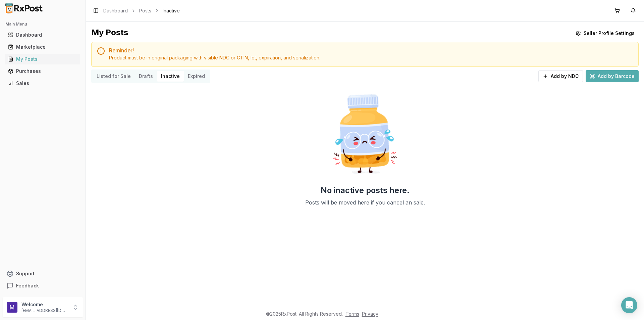 This screenshot has width=644, height=320. What do you see at coordinates (365, 134) in the screenshot?
I see `img: Sad Pill Bottle` at bounding box center [365, 134].